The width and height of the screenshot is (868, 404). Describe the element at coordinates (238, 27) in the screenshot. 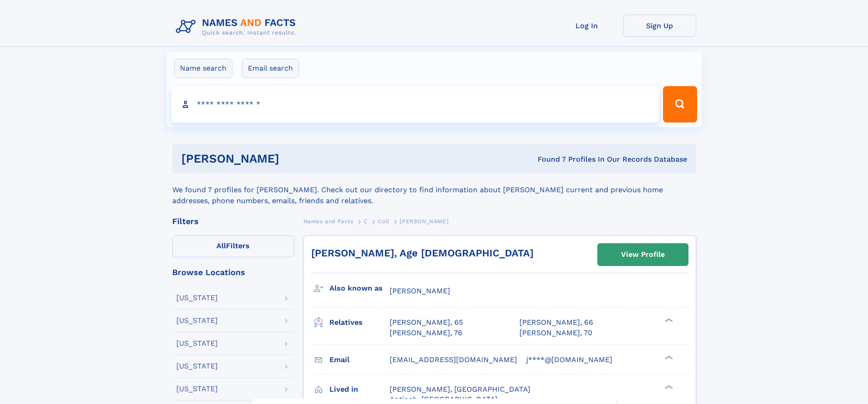

I see `img: Logo Names and Facts` at that location.